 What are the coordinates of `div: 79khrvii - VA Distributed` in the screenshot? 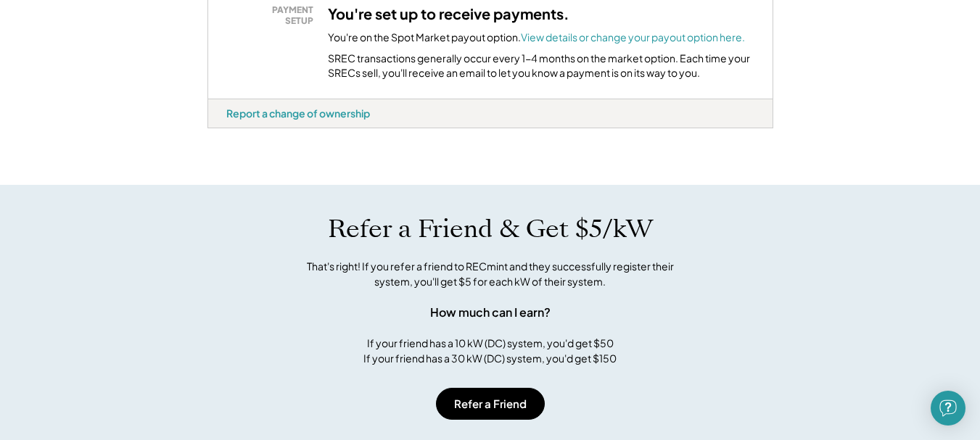 It's located at (230, 131).